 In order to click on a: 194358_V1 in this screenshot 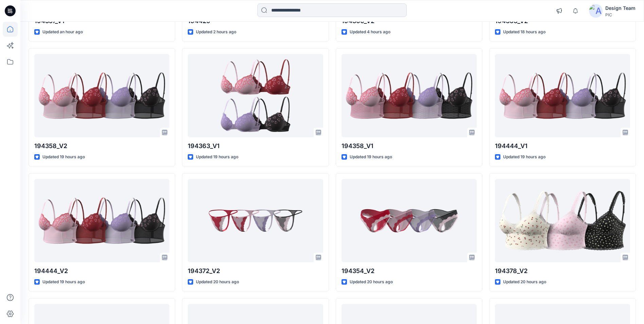, I will do `click(409, 96)`.